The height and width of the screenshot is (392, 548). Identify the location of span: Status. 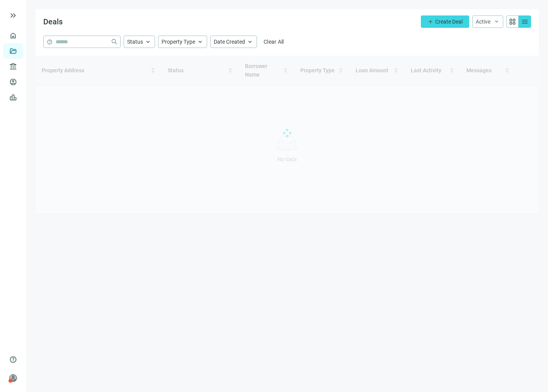
(135, 42).